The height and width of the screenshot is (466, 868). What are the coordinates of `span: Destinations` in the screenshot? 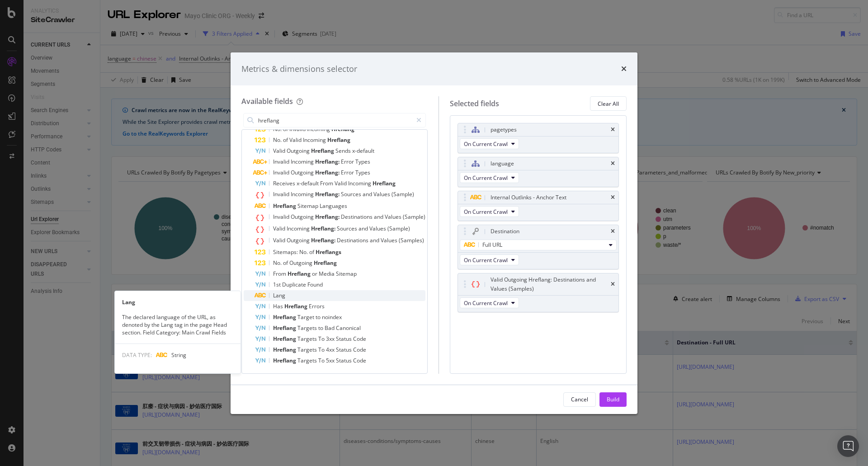 It's located at (357, 217).